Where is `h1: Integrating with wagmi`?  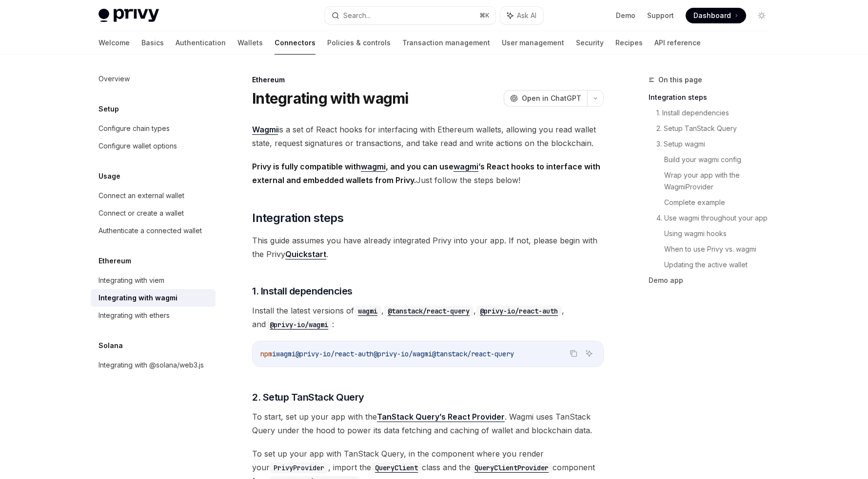 h1: Integrating with wagmi is located at coordinates (330, 99).